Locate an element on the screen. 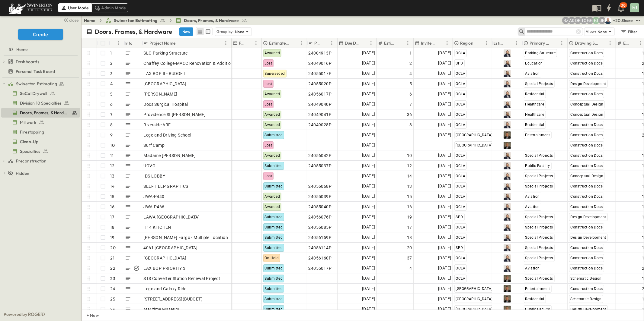  div: Division 10 Specialtiestest is located at coordinates (41, 103).